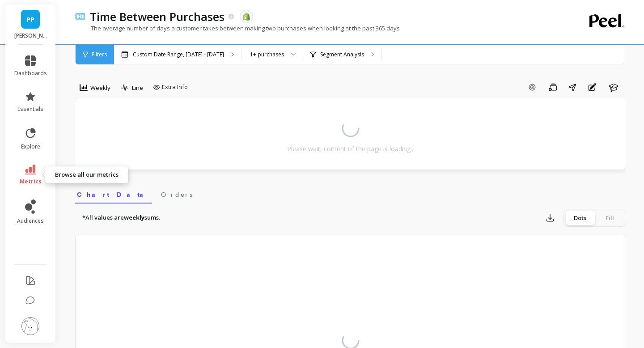 This screenshot has height=348, width=644. I want to click on span: dashboards, so click(30, 73).